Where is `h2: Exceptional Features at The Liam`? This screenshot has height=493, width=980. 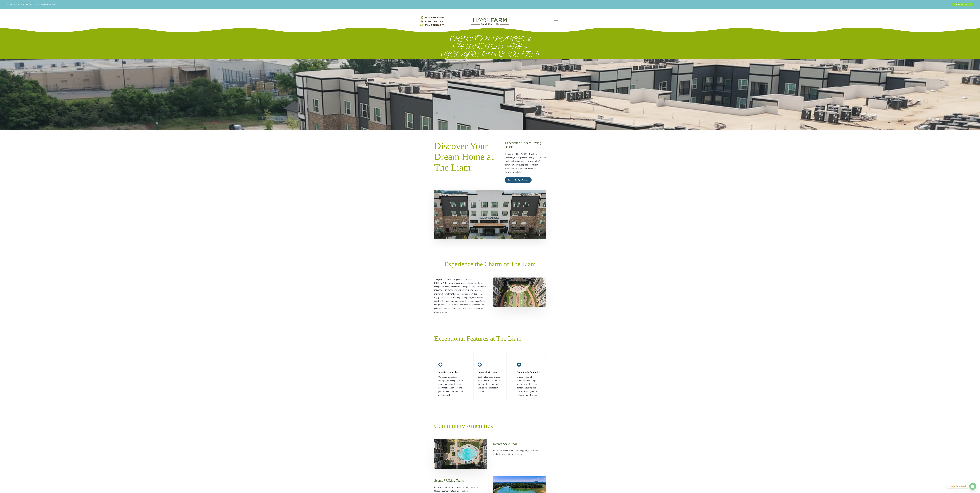 h2: Exceptional Features at The Liam is located at coordinates (490, 339).